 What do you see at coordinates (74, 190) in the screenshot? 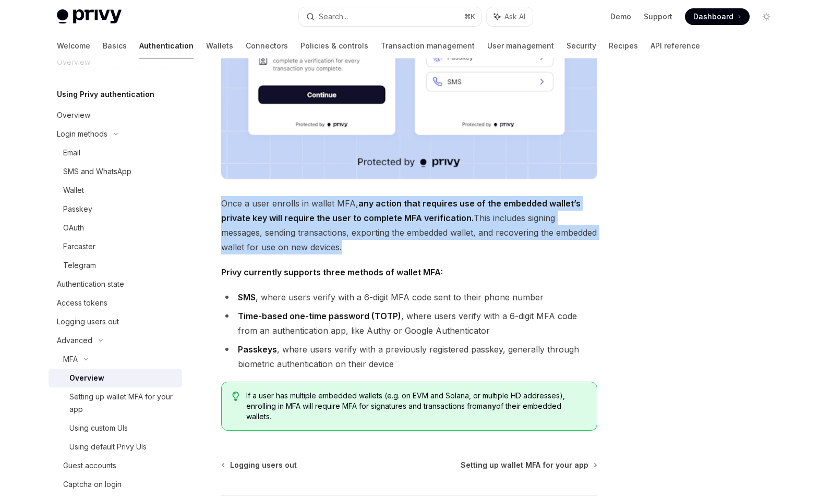
I see `div: Wallet` at bounding box center [74, 190].